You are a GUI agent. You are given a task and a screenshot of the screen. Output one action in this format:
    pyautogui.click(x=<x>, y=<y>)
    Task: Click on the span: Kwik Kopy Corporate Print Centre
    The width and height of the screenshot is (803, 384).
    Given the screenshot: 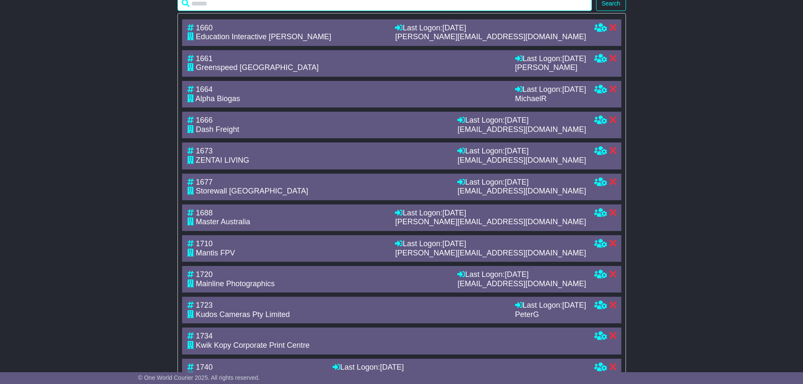 What is the action you would take?
    pyautogui.click(x=253, y=345)
    